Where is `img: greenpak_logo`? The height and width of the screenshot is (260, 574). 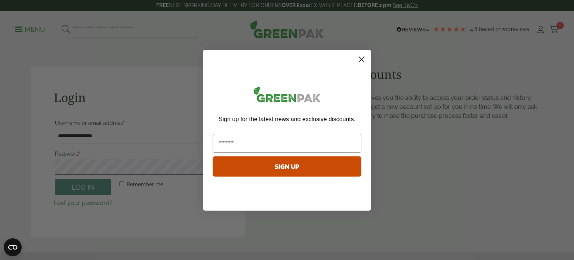
img: greenpak_logo is located at coordinates (287, 96).